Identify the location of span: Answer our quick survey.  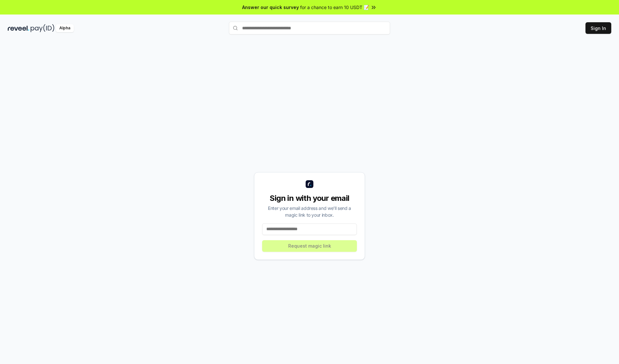
(271, 7).